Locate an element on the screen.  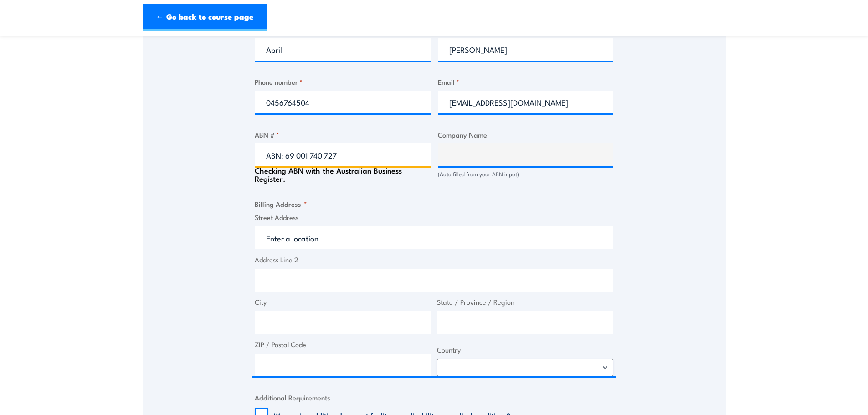
a: ← Go back to course page is located at coordinates (205, 18).